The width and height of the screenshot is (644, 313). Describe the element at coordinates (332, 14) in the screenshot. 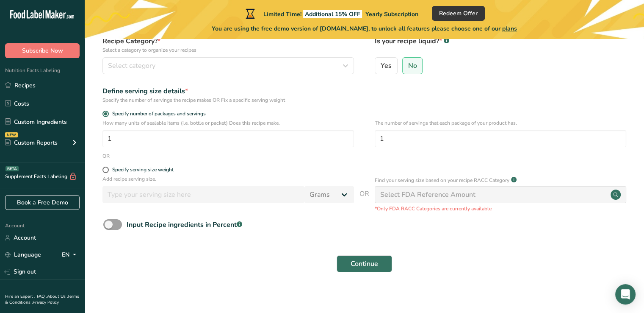

I see `span: Additional 15% OFF` at that location.